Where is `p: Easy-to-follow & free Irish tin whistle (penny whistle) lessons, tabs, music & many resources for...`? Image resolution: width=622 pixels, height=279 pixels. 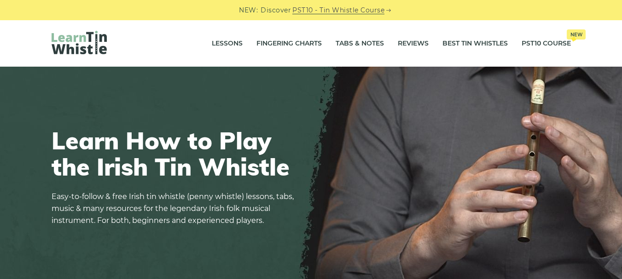
p: Easy-to-follow & free Irish tin whistle (penny whistle) lessons, tabs, music & many resources for... is located at coordinates (176, 209).